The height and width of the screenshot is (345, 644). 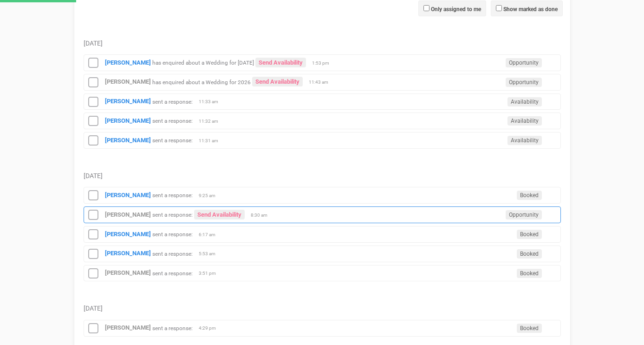 What do you see at coordinates (211, 196) in the screenshot?
I see `span: 9:25 am` at bounding box center [211, 196].